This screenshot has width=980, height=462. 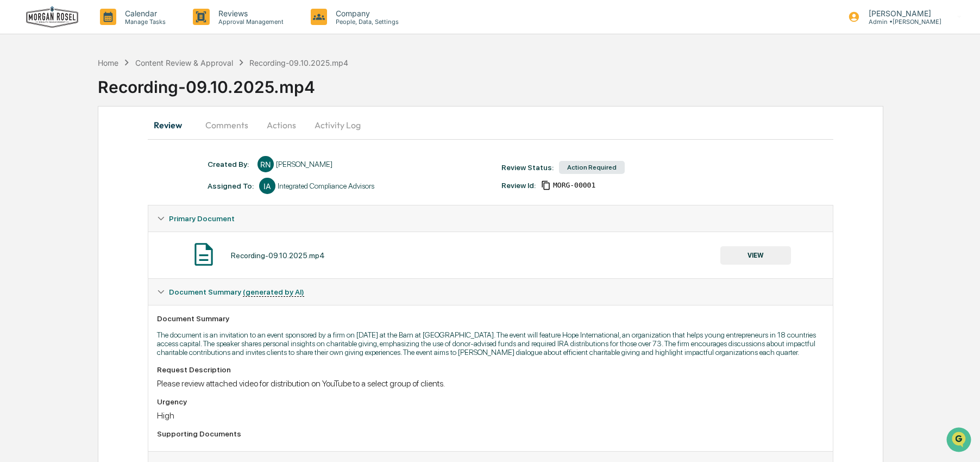 What do you see at coordinates (226, 125) in the screenshot?
I see `button: Comments` at bounding box center [226, 125].